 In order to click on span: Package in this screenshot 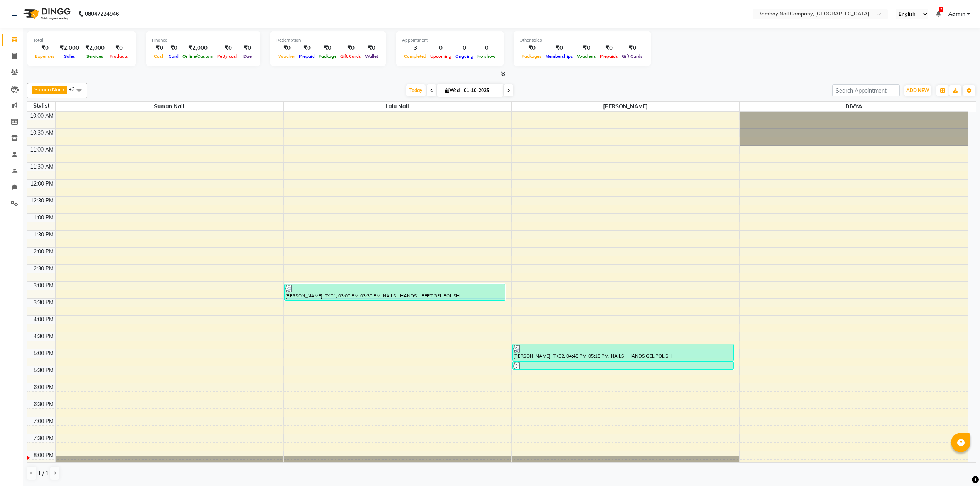, I will do `click(327, 56)`.